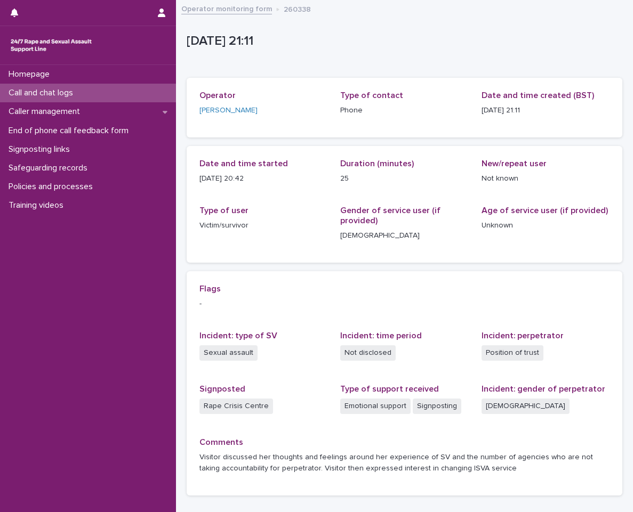 Image resolution: width=633 pixels, height=512 pixels. Describe the element at coordinates (389, 389) in the screenshot. I see `span: Type of support received` at that location.